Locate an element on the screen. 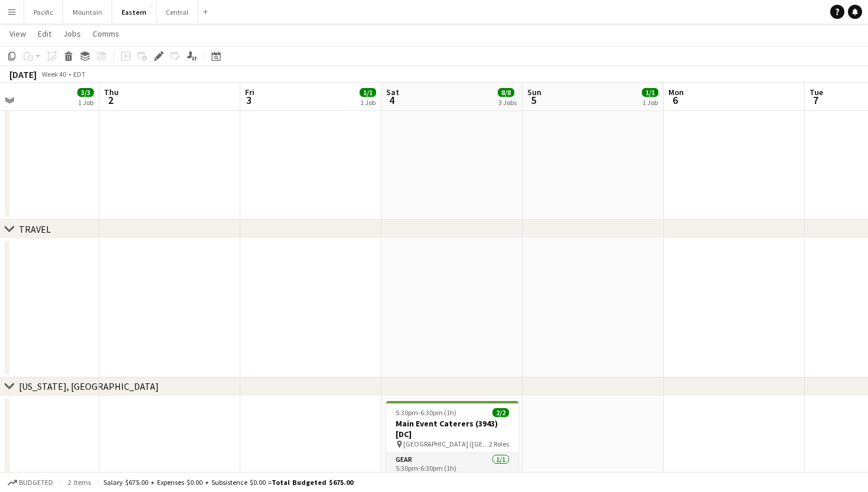 This screenshot has height=492, width=868. span: 2 is located at coordinates (110, 100).